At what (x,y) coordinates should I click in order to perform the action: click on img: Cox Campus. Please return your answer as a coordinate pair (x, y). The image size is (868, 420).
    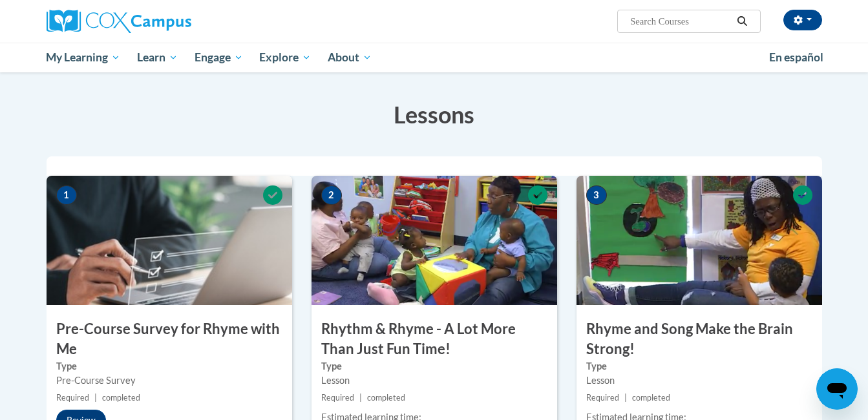
    Looking at the image, I should click on (119, 21).